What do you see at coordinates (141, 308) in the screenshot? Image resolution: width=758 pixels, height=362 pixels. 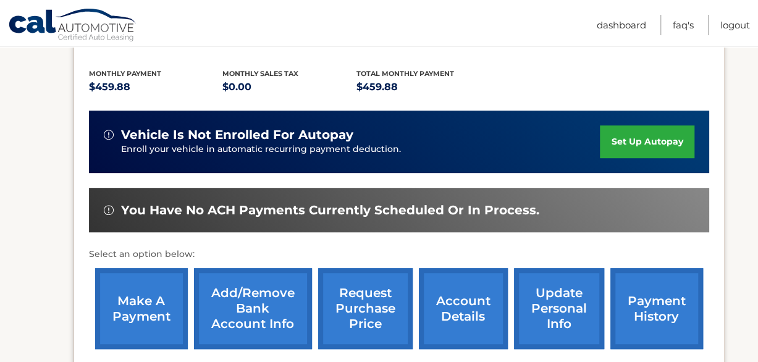 I see `a: make a payment` at bounding box center [141, 308].